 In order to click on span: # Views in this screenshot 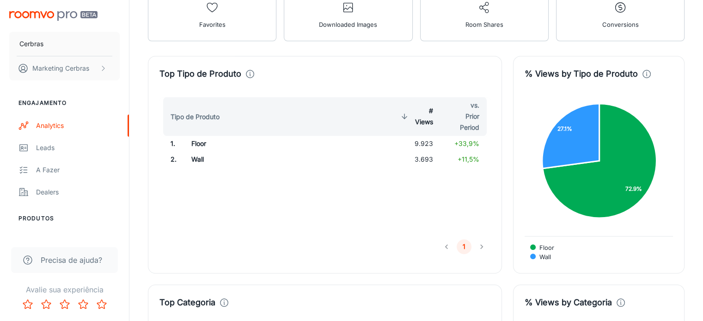, I will do `click(416, 117)`.